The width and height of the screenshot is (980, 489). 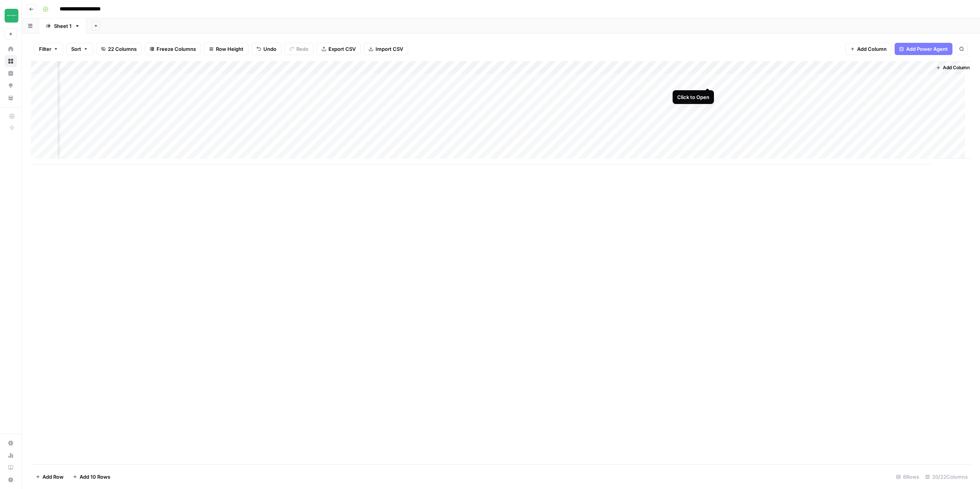 I want to click on button: Redo, so click(x=299, y=49).